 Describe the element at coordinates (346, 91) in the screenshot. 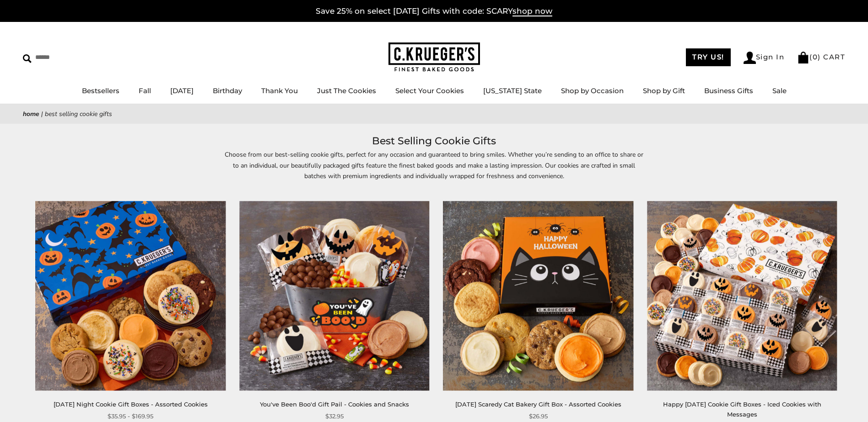

I see `a: Just The Cookies` at that location.